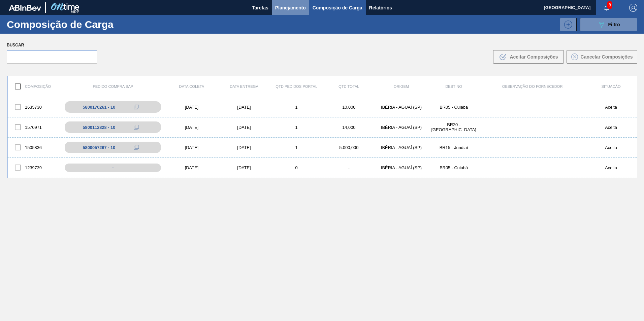 This screenshot has width=644, height=321. I want to click on div: 5800170261 - 10, so click(99, 107).